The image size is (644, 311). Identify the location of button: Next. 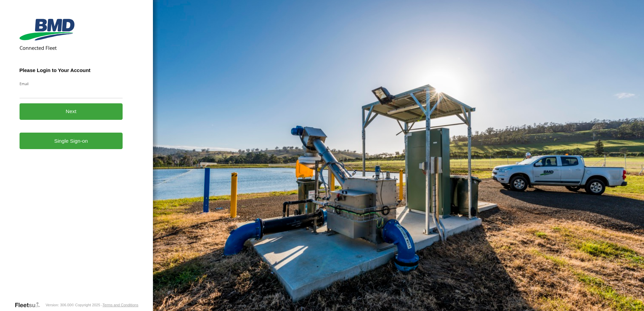
(71, 112).